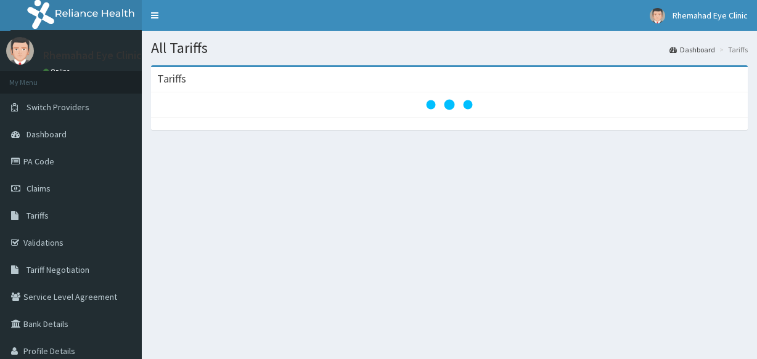 Image resolution: width=757 pixels, height=359 pixels. What do you see at coordinates (58, 72) in the screenshot?
I see `a: Online` at bounding box center [58, 72].